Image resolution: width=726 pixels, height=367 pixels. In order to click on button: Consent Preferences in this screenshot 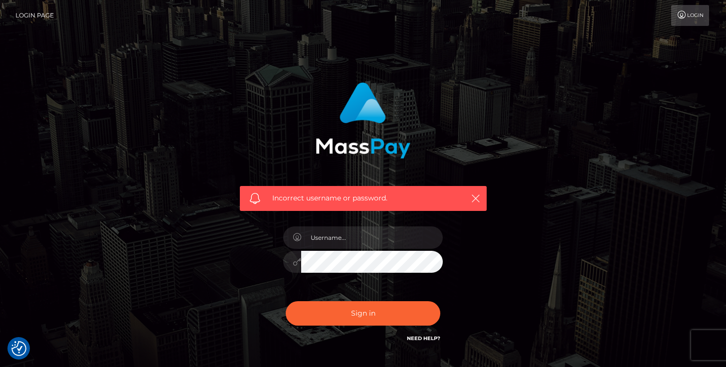, I will do `click(19, 349)`.